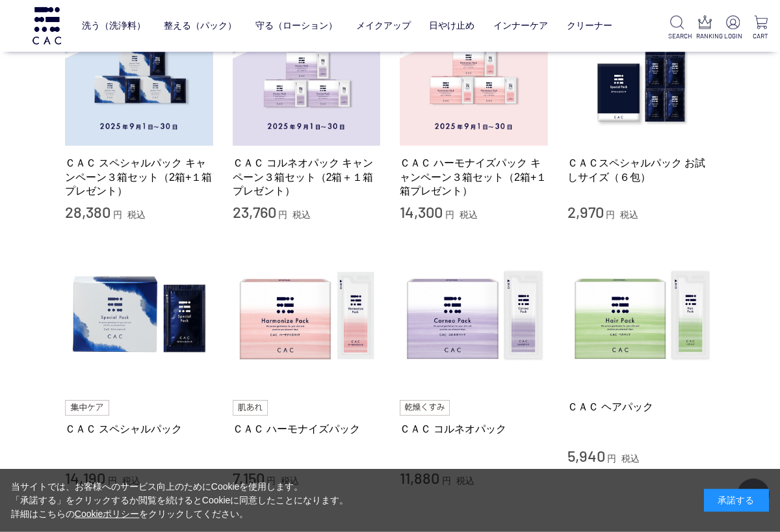 This screenshot has height=532, width=780. I want to click on img: logo, so click(47, 26).